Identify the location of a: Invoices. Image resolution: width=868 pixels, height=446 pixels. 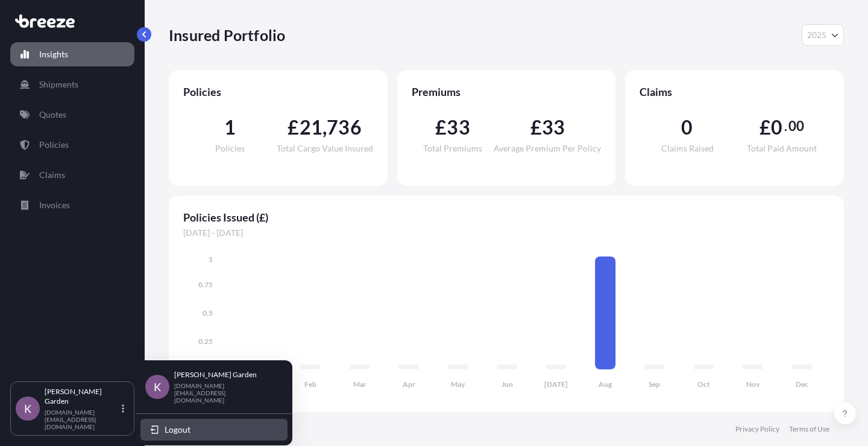
(73, 205).